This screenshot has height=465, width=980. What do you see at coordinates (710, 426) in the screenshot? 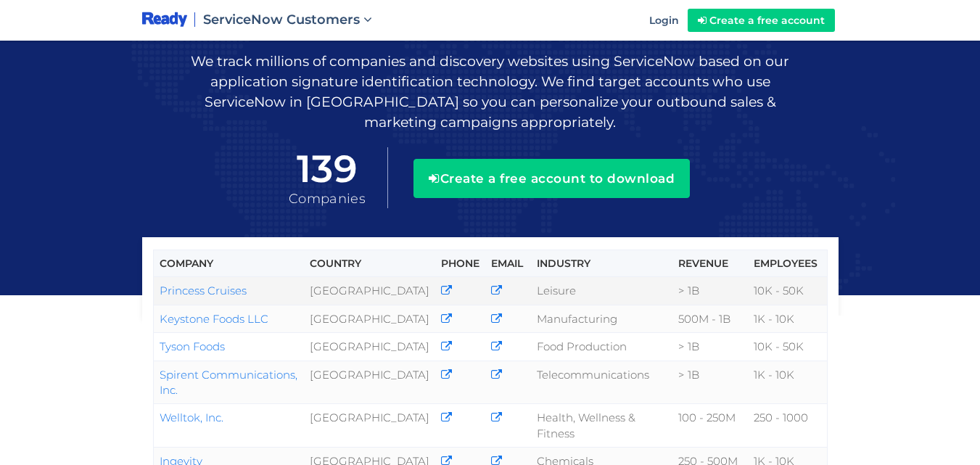
I see `td: 100 - 250M` at bounding box center [710, 426].